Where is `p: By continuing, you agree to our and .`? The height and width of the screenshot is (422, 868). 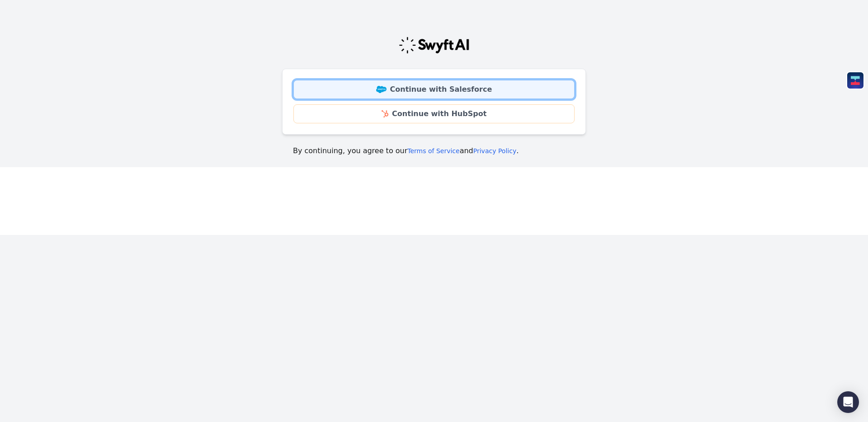
p: By continuing, you agree to our and . is located at coordinates (434, 151).